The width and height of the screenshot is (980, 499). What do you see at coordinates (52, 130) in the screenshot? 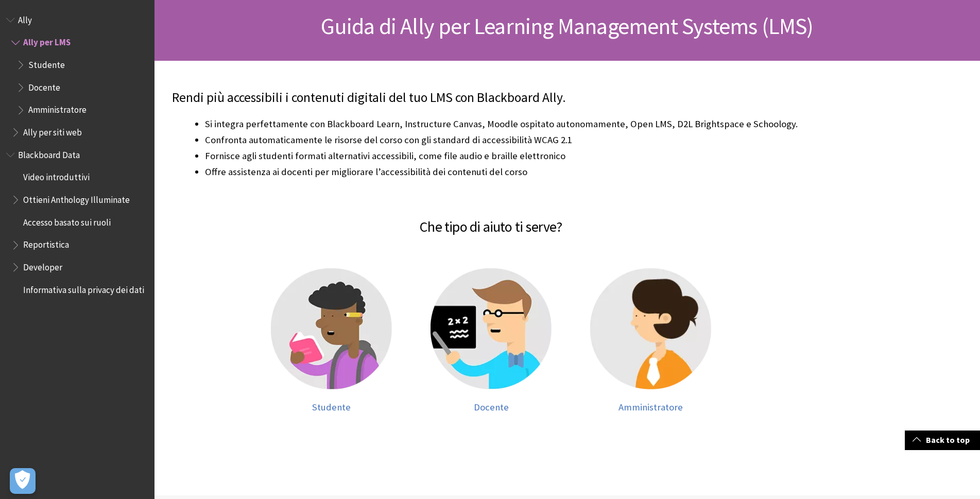
I see `span: Ally per siti web` at bounding box center [52, 130].